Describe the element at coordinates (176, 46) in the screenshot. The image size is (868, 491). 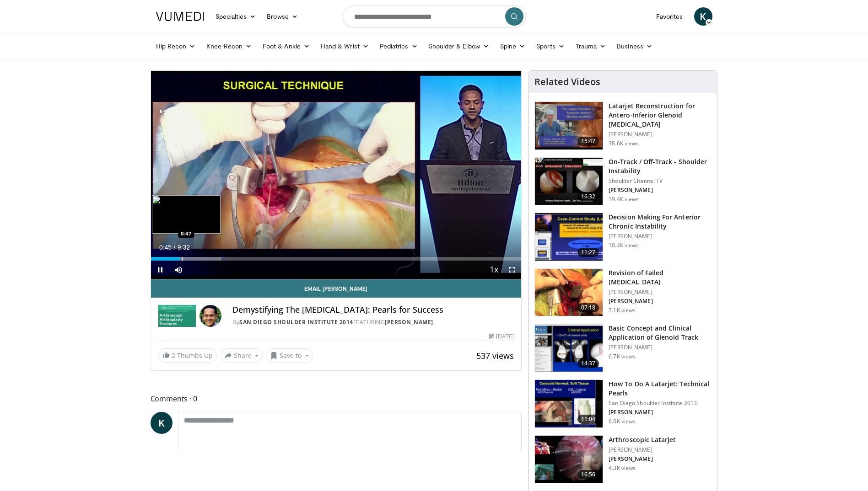
I see `a: Hip Recon` at that location.